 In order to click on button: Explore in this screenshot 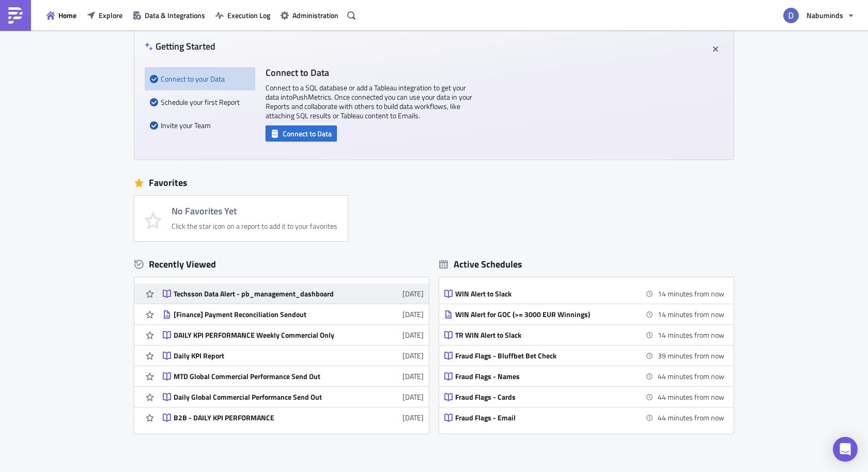, I will do `click(105, 15)`.